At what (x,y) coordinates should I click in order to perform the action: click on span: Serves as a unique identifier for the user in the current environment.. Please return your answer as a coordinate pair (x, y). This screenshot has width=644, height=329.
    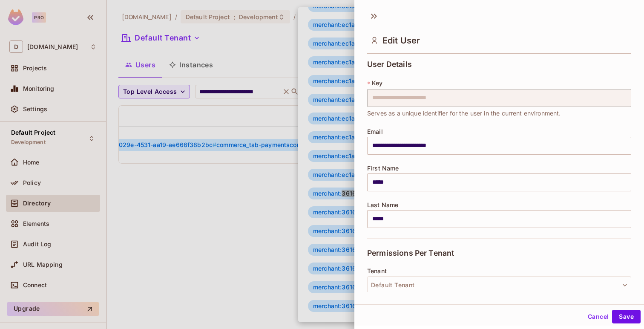
    Looking at the image, I should click on (464, 113).